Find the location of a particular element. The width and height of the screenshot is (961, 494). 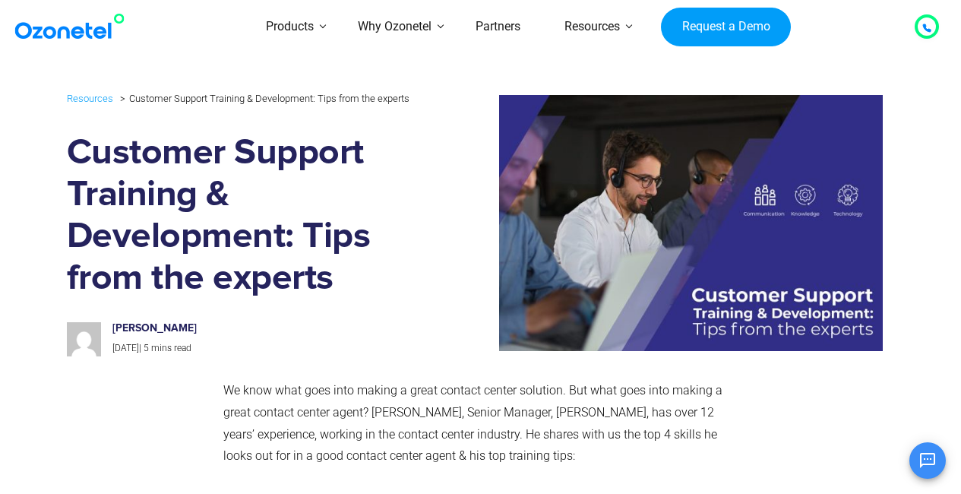

a: Resources is located at coordinates (90, 98).